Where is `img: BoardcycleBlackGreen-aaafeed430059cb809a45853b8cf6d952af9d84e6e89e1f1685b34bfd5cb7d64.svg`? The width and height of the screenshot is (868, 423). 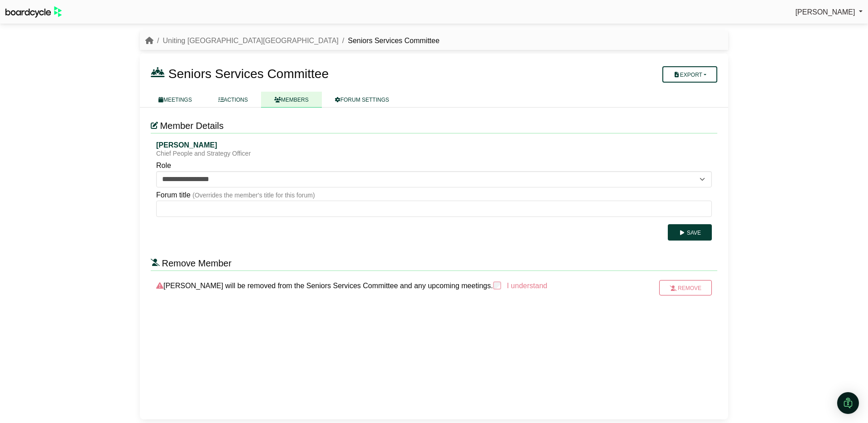 img: BoardcycleBlackGreen-aaafeed430059cb809a45853b8cf6d952af9d84e6e89e1f1685b34bfd5cb7d64.svg is located at coordinates (34, 12).